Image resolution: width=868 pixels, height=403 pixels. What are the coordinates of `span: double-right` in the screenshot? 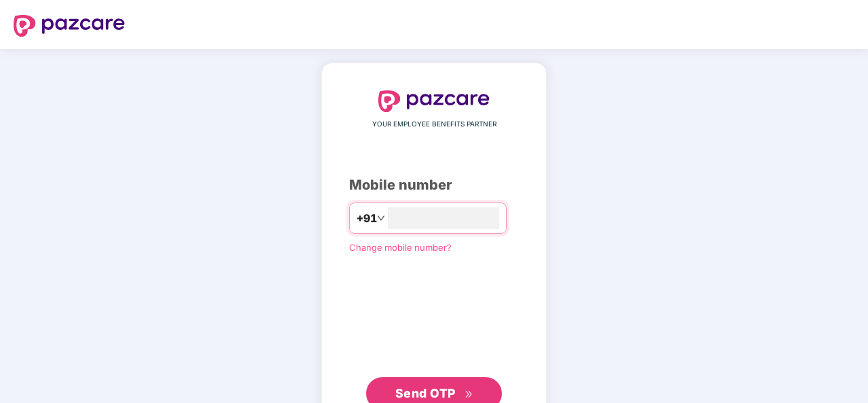 It's located at (469, 394).